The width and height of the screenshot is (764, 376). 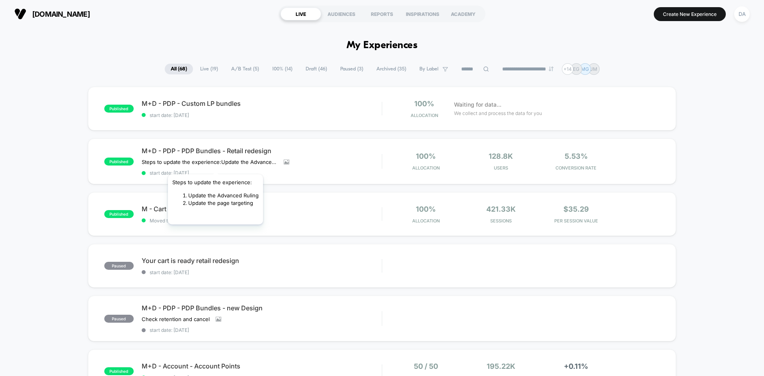 What do you see at coordinates (422, 14) in the screenshot?
I see `div: INSPIRATIONS` at bounding box center [422, 14].